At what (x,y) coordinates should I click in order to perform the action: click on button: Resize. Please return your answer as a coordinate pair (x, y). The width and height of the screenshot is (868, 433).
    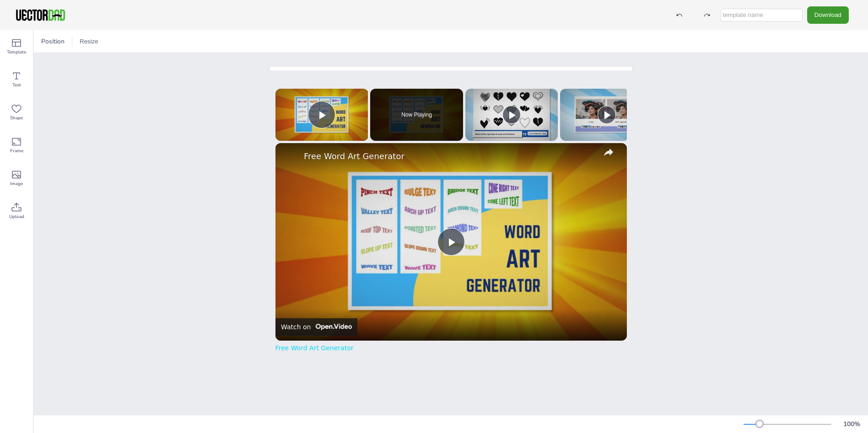
    Looking at the image, I should click on (88, 42).